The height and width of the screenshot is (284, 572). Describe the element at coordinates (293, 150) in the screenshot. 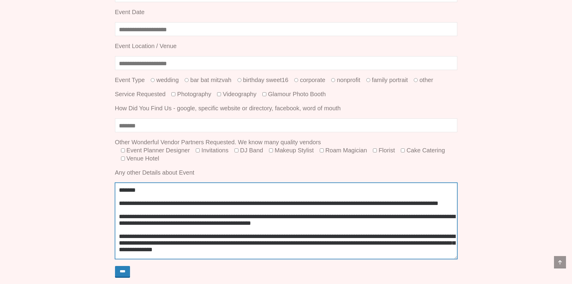

I see `span: Makeup Stylist` at that location.